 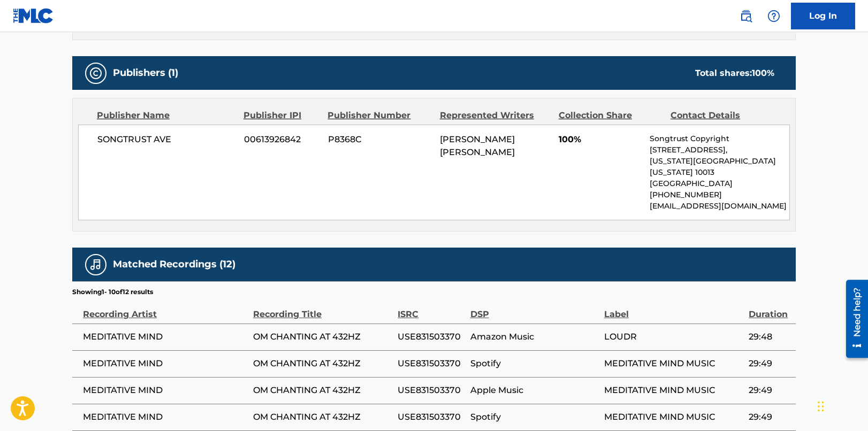 What do you see at coordinates (282, 140) in the screenshot?
I see `span: 00613926842` at bounding box center [282, 140].